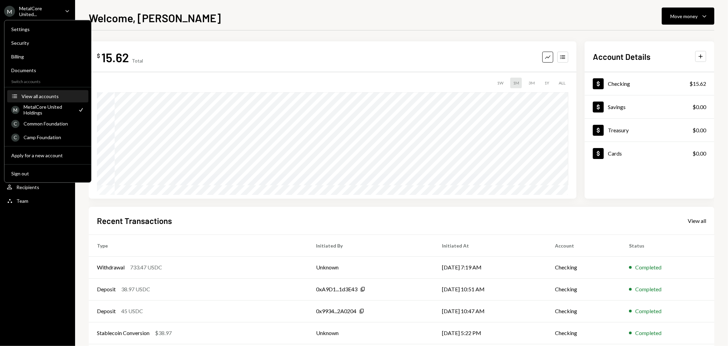 The image size is (728, 346). Describe the element at coordinates (38, 187) in the screenshot. I see `a: Recipients` at that location.